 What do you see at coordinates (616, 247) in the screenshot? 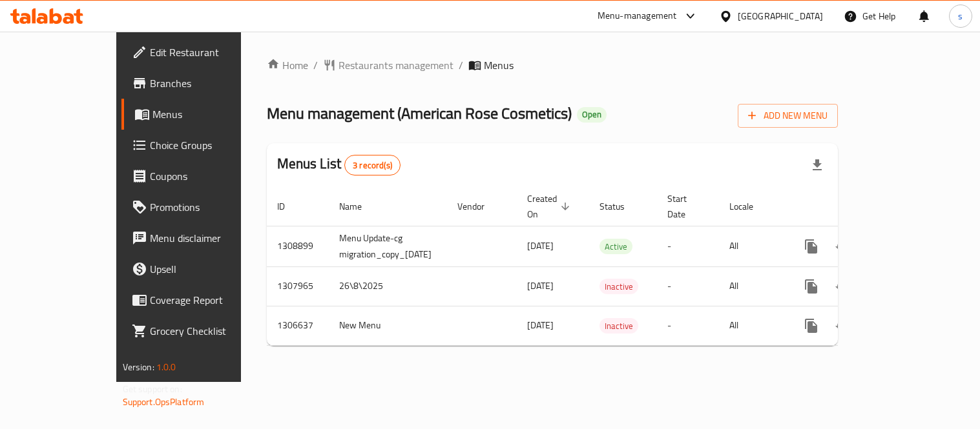
I see `div: Active` at bounding box center [616, 247].